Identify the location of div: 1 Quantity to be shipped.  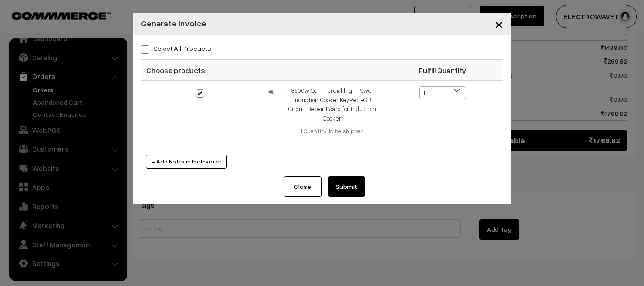
(332, 132).